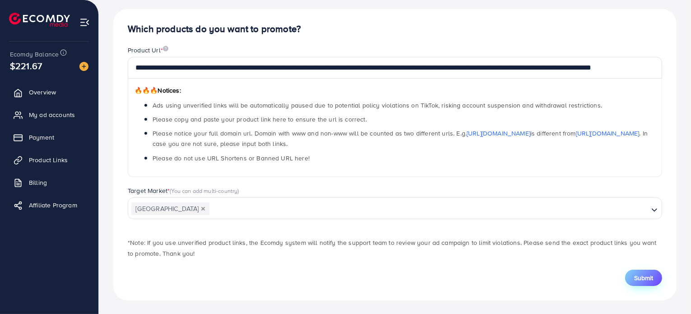 This screenshot has height=314, width=691. Describe the element at coordinates (53, 205) in the screenshot. I see `span: Affiliate Program` at that location.